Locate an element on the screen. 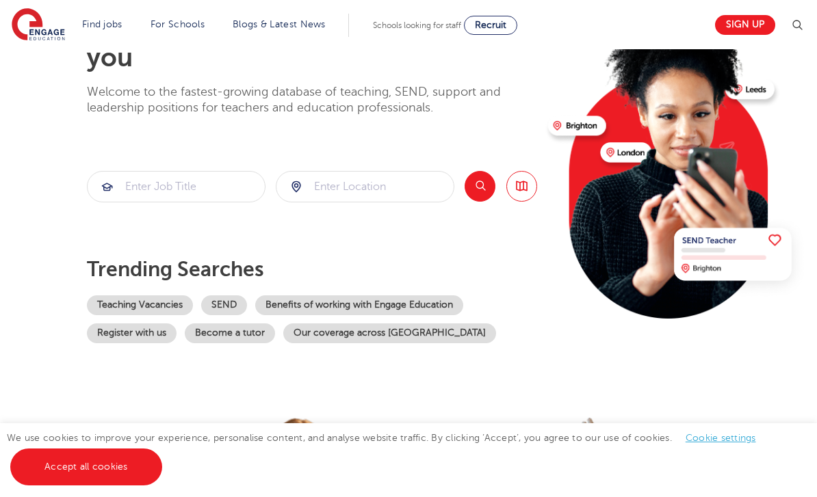  a: For Schools is located at coordinates (177, 24).